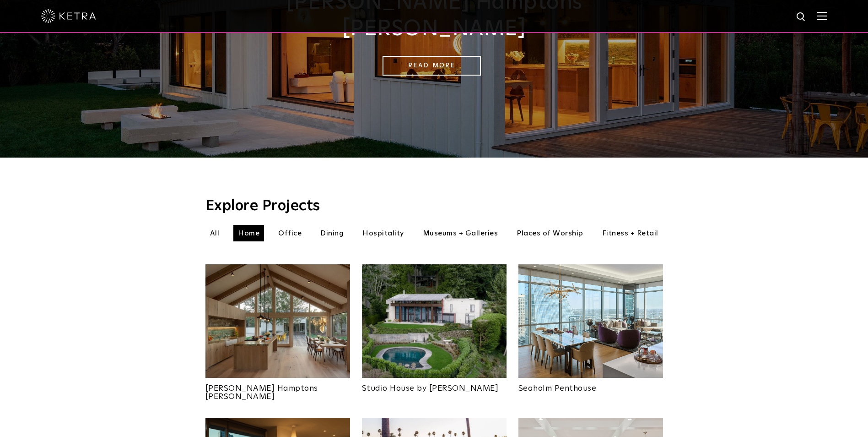 The image size is (868, 437). What do you see at coordinates (801, 17) in the screenshot?
I see `img: search icon` at bounding box center [801, 17].